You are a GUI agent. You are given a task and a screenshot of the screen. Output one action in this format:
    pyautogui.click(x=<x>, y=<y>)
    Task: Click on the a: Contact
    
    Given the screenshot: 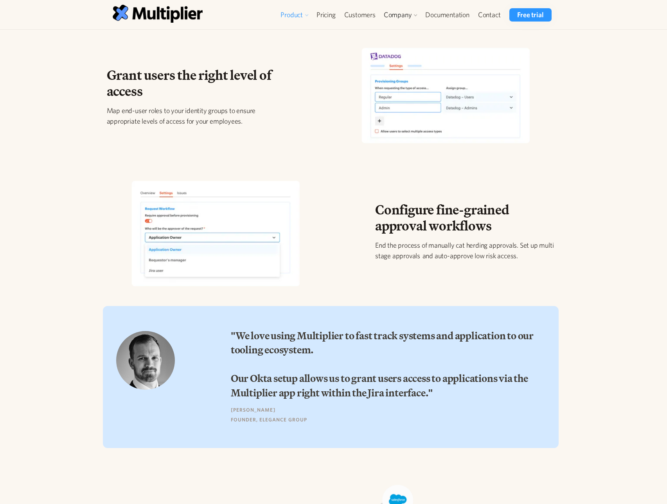 What is the action you would take?
    pyautogui.click(x=489, y=15)
    